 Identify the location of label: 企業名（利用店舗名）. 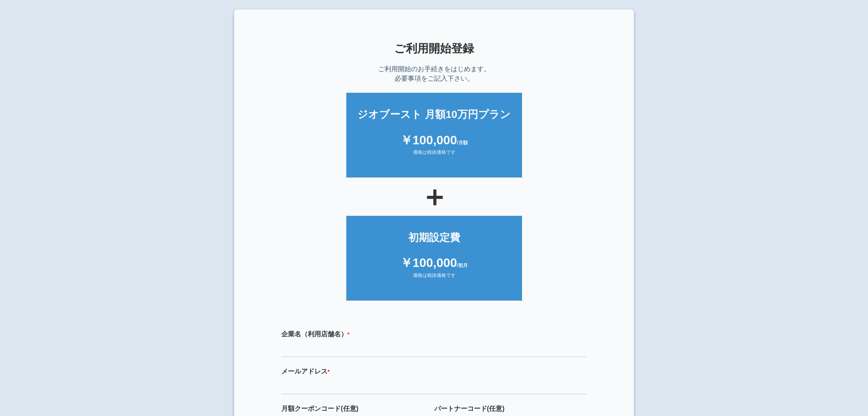
(434, 334).